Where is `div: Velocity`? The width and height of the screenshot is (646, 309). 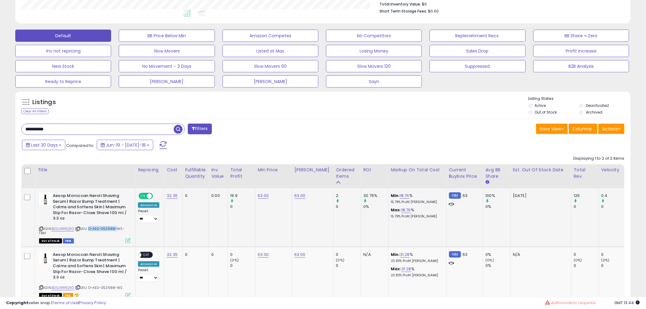 div: Velocity is located at coordinates (613, 170).